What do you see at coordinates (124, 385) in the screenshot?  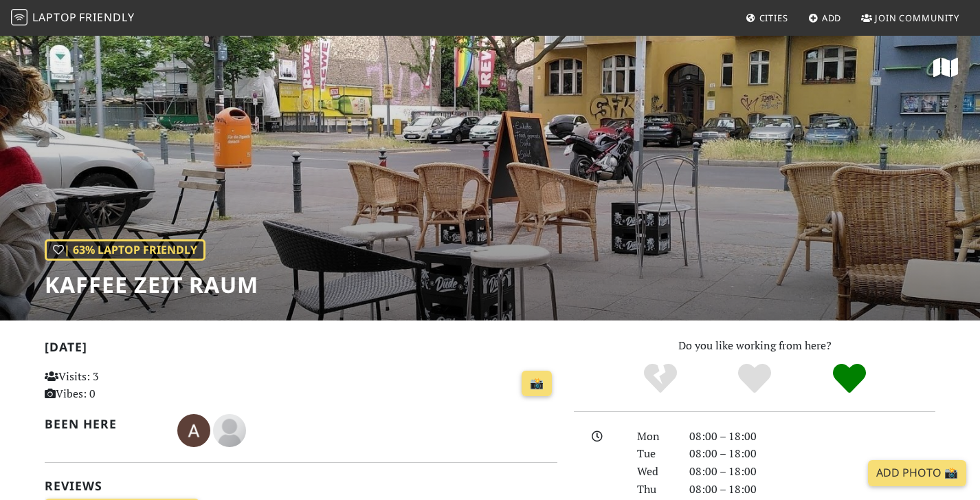 I see `p: Visits: 3 Vibes: 0` at bounding box center [124, 385].